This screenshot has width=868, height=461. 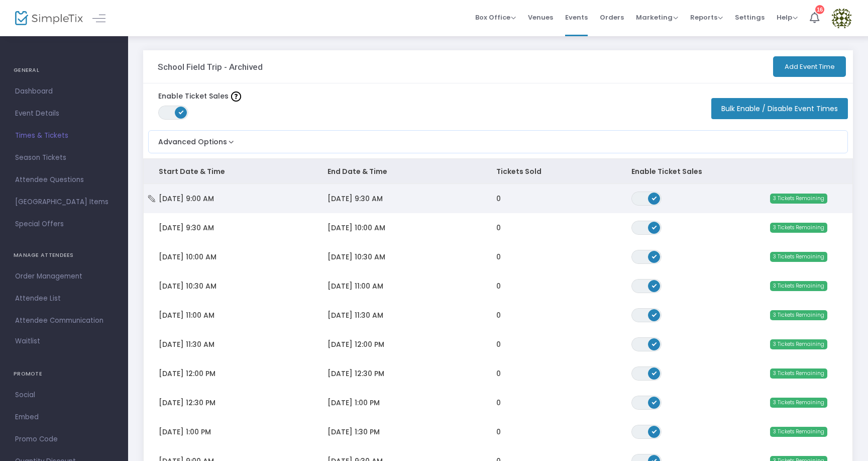 I want to click on button: Bulk Enable / Disable Event Times, so click(x=780, y=108).